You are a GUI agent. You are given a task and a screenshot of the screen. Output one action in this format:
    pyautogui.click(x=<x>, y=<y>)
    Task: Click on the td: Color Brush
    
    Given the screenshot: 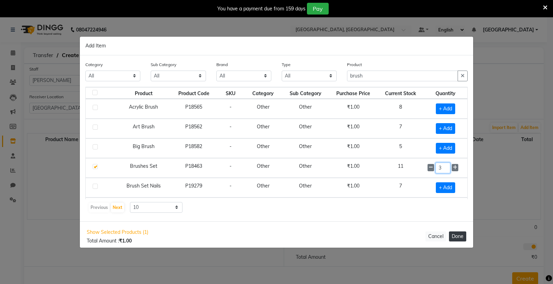 What is the action you would take?
    pyautogui.click(x=144, y=207)
    